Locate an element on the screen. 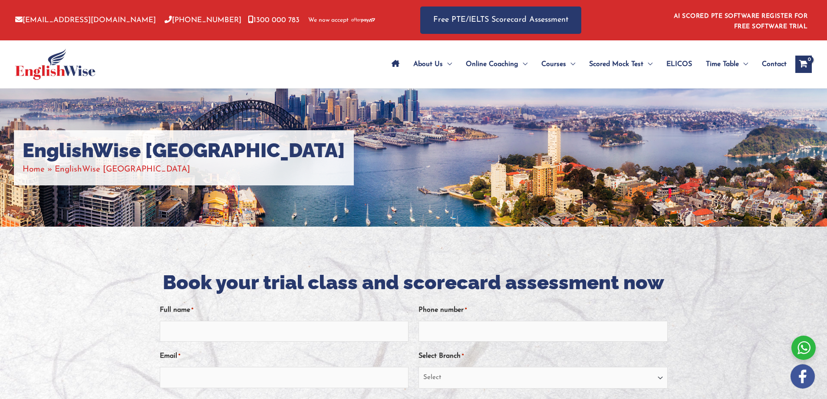  span: Contact is located at coordinates (774, 64).